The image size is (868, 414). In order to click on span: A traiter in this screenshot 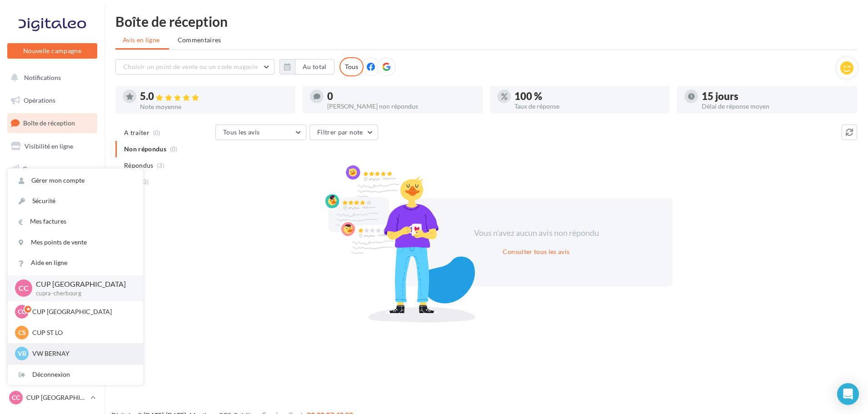, I will do `click(137, 133)`.